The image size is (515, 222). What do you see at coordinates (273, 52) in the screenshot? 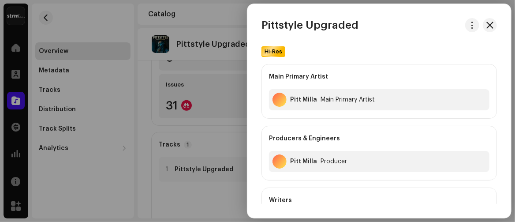
I see `span: Hi-Res` at bounding box center [273, 52].